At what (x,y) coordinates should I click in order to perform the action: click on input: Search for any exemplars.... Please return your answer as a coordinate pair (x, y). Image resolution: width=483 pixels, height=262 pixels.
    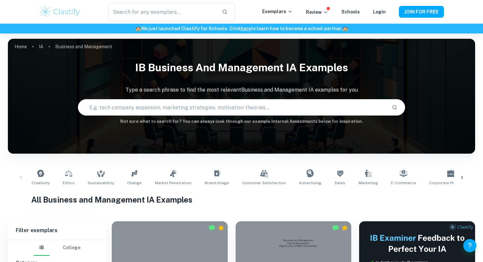
    Looking at the image, I should click on (162, 12).